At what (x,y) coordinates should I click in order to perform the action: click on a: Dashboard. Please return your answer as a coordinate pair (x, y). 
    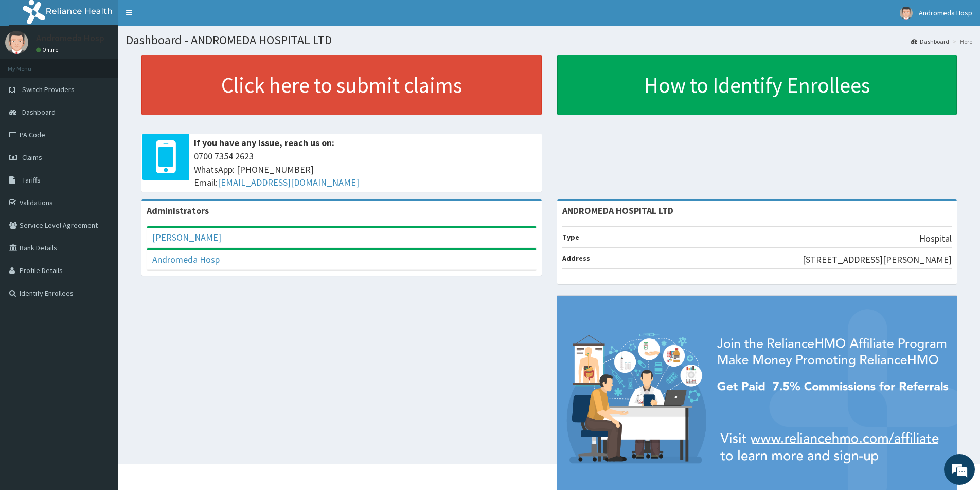
    Looking at the image, I should click on (930, 41).